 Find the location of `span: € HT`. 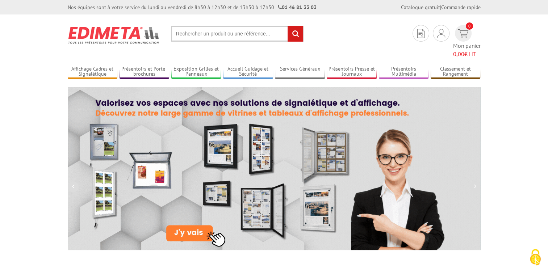

span: € HT is located at coordinates (467, 54).